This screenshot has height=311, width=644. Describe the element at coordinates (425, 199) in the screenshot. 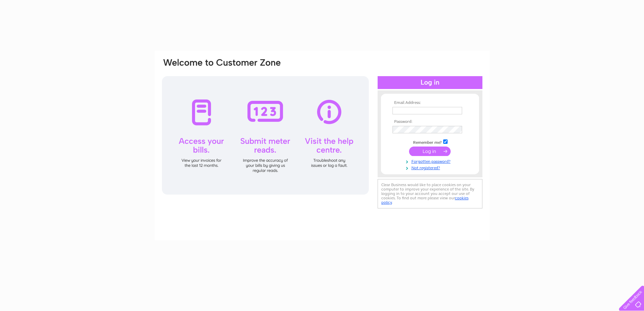

I see `a: cookies policy` at that location.